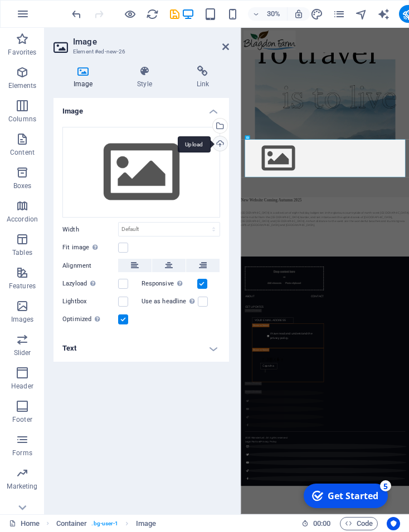 Image resolution: width=409 pixels, height=532 pixels. I want to click on button: design, so click(317, 14).